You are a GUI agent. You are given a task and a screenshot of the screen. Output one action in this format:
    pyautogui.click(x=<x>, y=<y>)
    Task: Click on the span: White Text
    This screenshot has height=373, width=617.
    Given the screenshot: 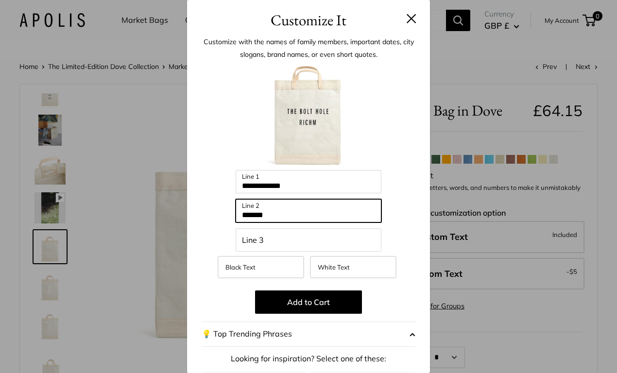 What is the action you would take?
    pyautogui.click(x=334, y=267)
    